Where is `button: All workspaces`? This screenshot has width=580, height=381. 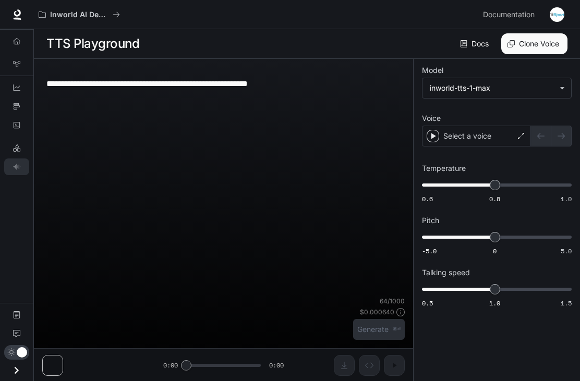
button: All workspaces is located at coordinates (79, 15).